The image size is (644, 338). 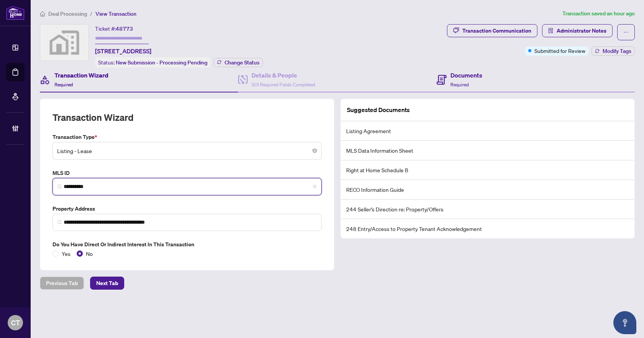 I want to click on article: Transaction saved an hour ago, so click(x=598, y=13).